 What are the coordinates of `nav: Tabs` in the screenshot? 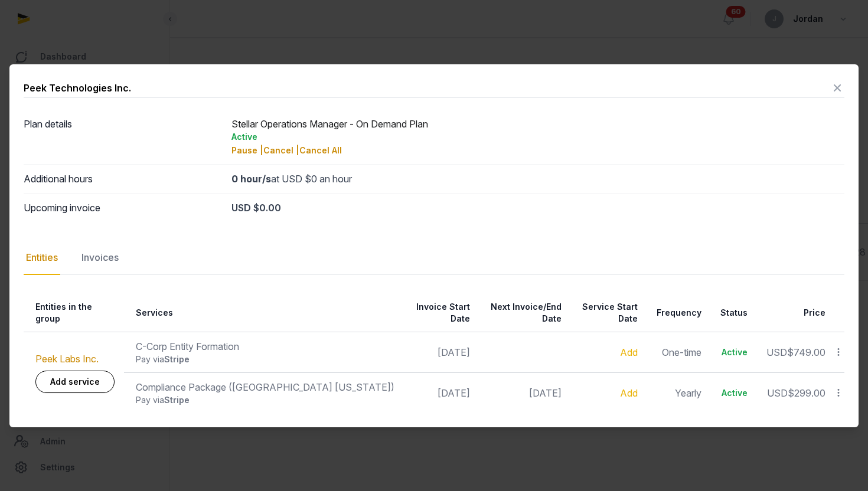 It's located at (434, 258).